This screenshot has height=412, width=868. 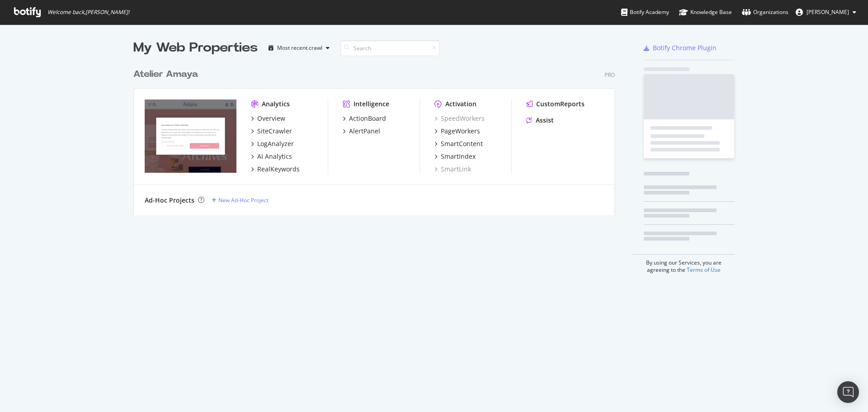 I want to click on a: AI Analytics, so click(x=271, y=156).